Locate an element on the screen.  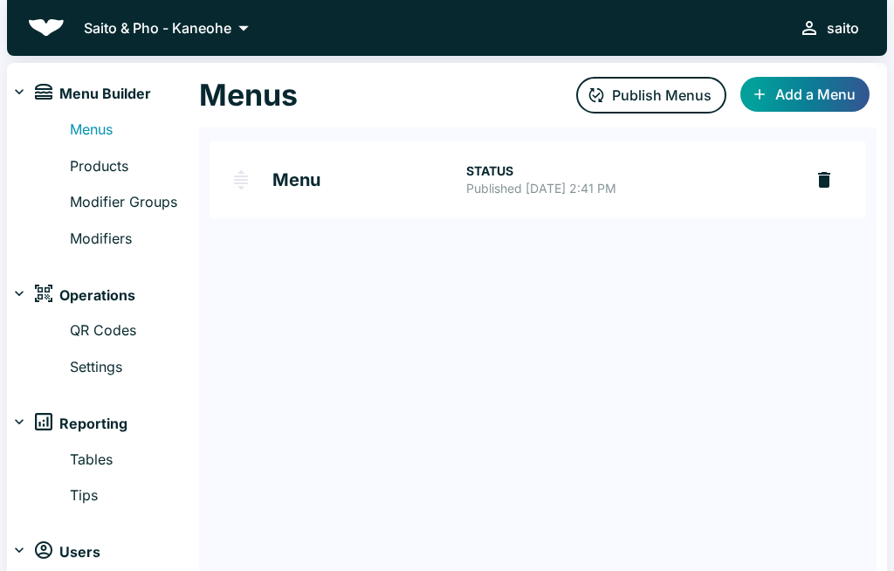
h1: Menus is located at coordinates (248, 95).